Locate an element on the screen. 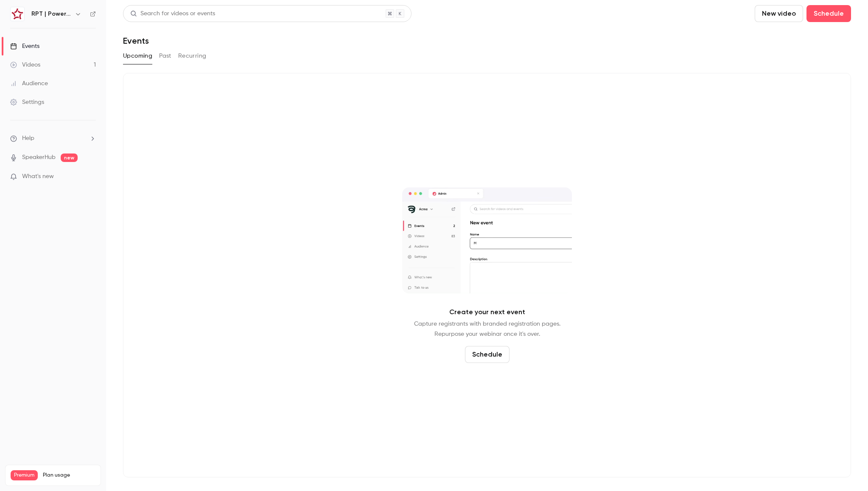 This screenshot has height=491, width=868. button: Past is located at coordinates (165, 56).